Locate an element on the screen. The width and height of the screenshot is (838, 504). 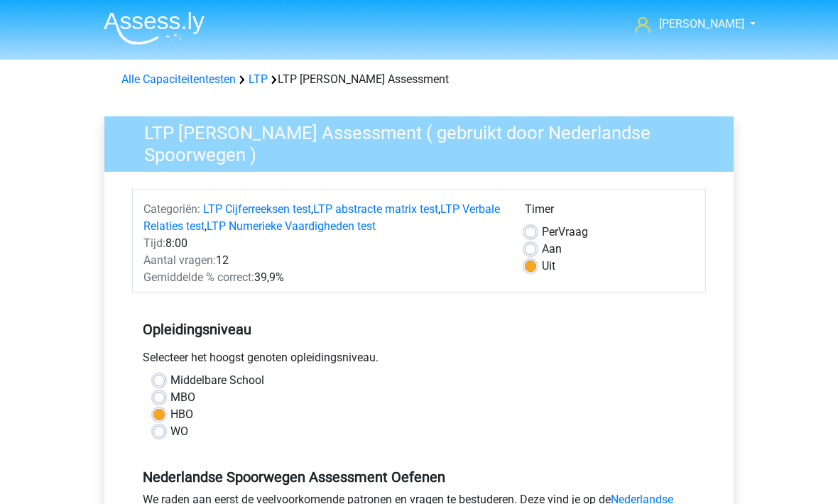
label: Aan is located at coordinates (552, 249).